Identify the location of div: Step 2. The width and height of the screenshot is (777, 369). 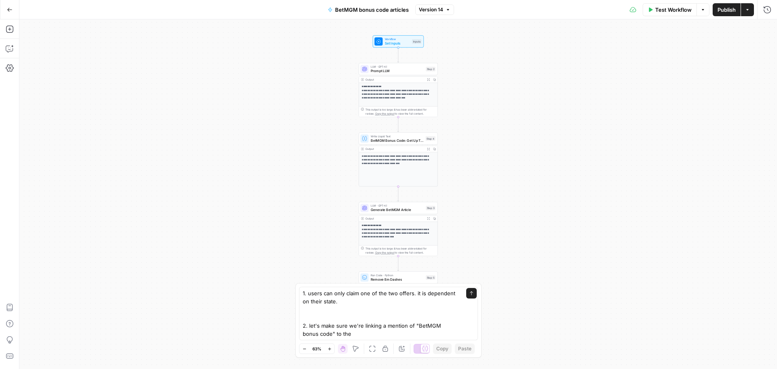
(431, 69).